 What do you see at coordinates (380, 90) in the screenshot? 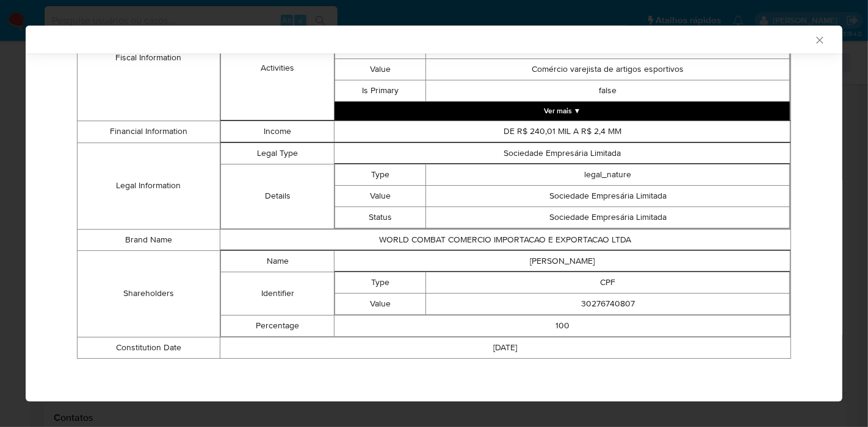
I see `td: Is Primary` at bounding box center [380, 90].